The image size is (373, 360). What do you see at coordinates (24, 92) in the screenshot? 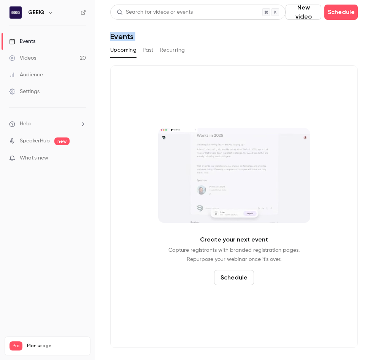
I see `div: Settings` at bounding box center [24, 92].